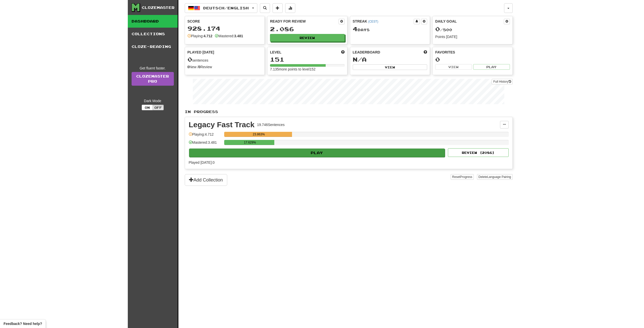 The image size is (644, 328). Describe the element at coordinates (259, 134) in the screenshot. I see `div: 23.863%` at that location.